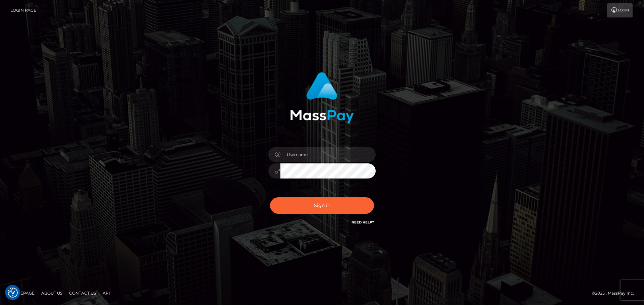  I want to click on a: Need Help?, so click(363, 222).